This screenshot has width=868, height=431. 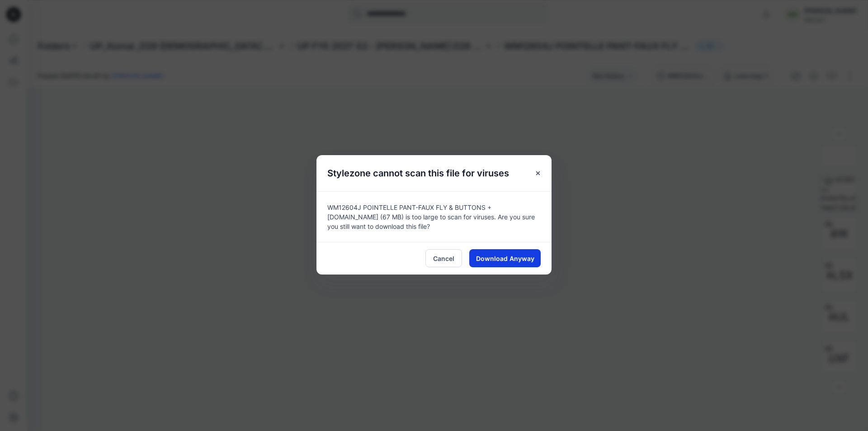 I want to click on button: Download Anyway, so click(x=505, y=258).